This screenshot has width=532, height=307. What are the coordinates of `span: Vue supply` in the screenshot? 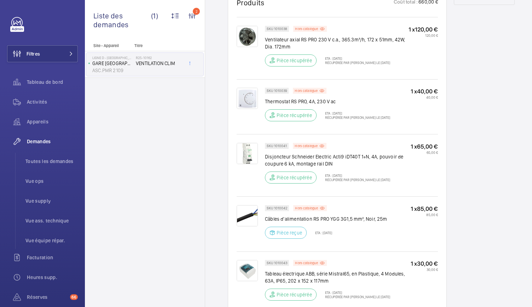 It's located at (52, 201).